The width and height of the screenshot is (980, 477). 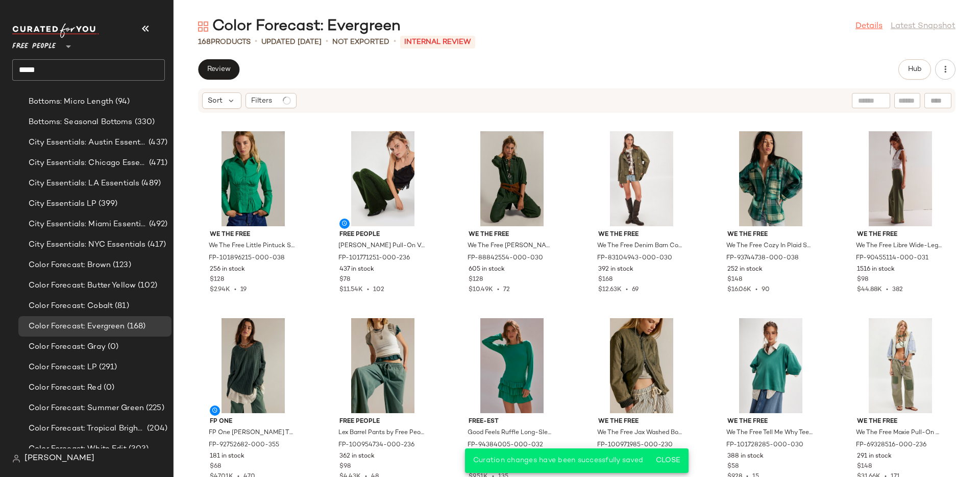 I want to click on span: City Essentials: LA Essentials, so click(x=84, y=183).